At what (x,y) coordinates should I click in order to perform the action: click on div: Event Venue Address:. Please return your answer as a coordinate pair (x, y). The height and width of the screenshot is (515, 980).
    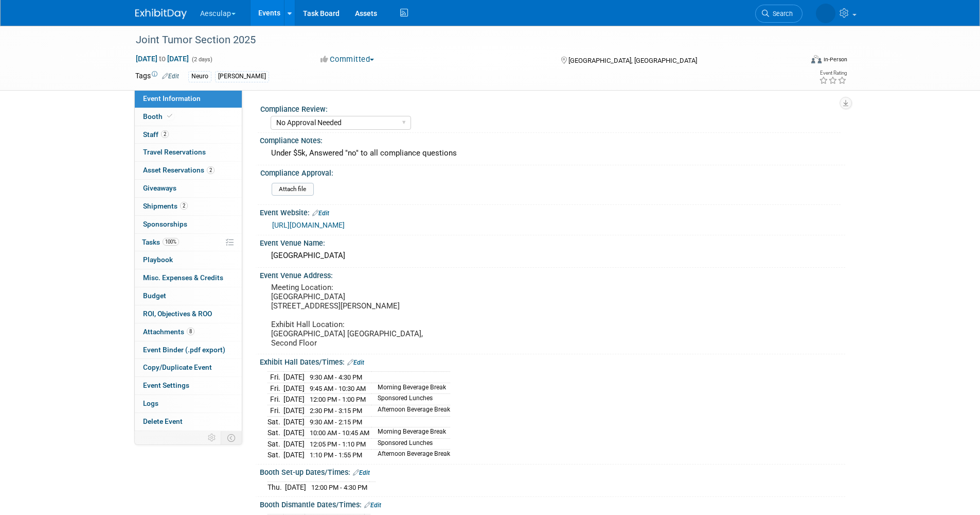
    Looking at the image, I should click on (553, 274).